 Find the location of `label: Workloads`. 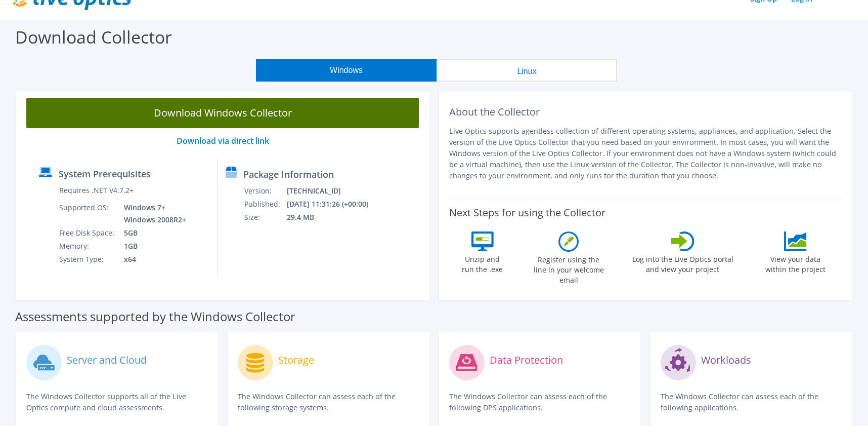

label: Workloads is located at coordinates (726, 360).